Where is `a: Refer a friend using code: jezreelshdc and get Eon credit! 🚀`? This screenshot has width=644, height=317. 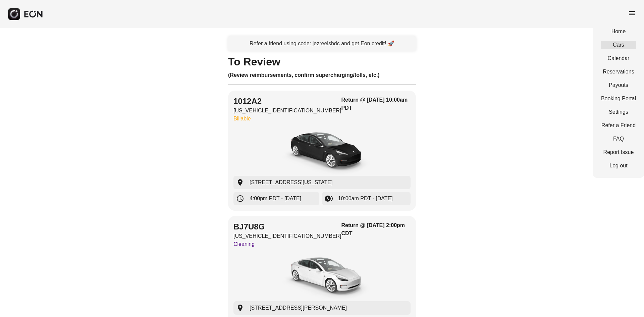
a: Refer a friend using code: jezreelshdc and get Eon credit! 🚀 is located at coordinates (322, 43).